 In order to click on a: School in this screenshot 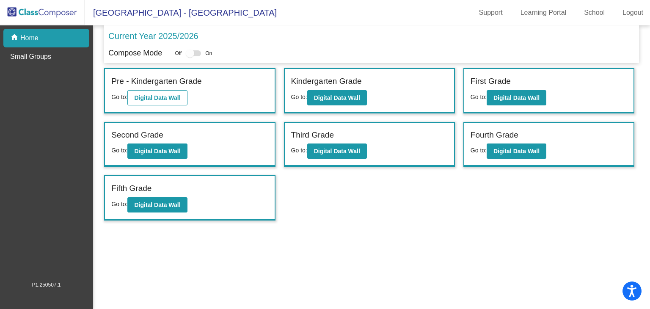, I will do `click(594, 13)`.